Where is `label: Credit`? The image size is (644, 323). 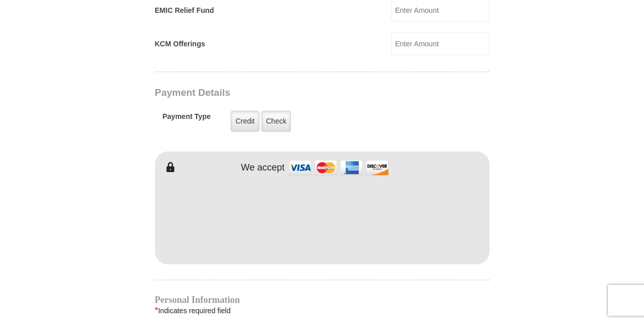
label: Credit is located at coordinates (244, 121).